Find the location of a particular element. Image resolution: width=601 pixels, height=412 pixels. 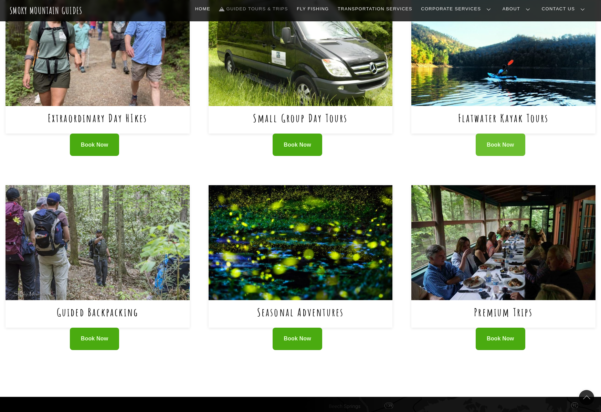

a: Fly Fishing is located at coordinates (313, 9).